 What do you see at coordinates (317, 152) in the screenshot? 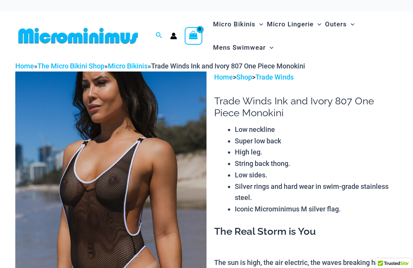
I see `li: High leg.` at bounding box center [317, 152].